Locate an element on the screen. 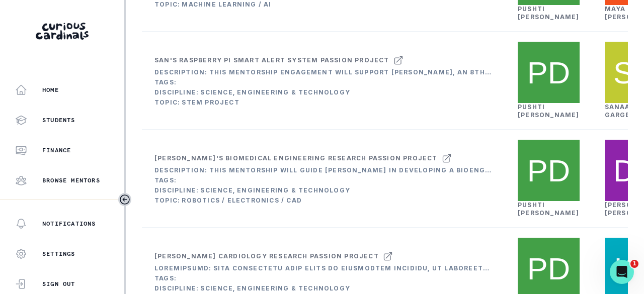  div: Topic: STEM Project is located at coordinates (323, 102).